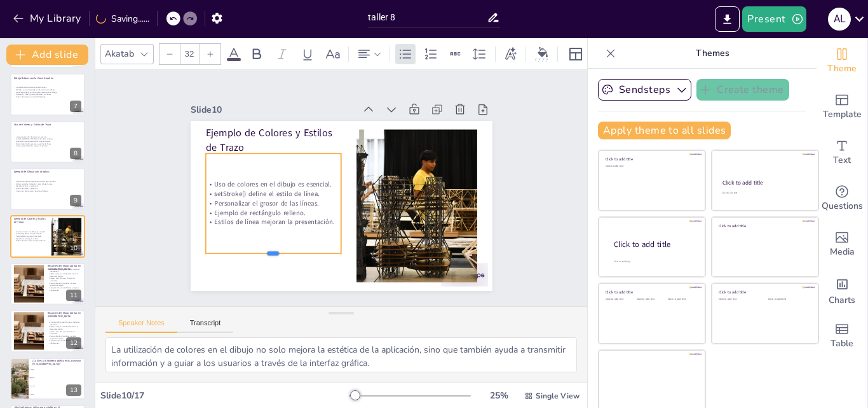 The height and width of the screenshot is (408, 868). Describe the element at coordinates (576, 54) in the screenshot. I see `div: Layout` at that location.